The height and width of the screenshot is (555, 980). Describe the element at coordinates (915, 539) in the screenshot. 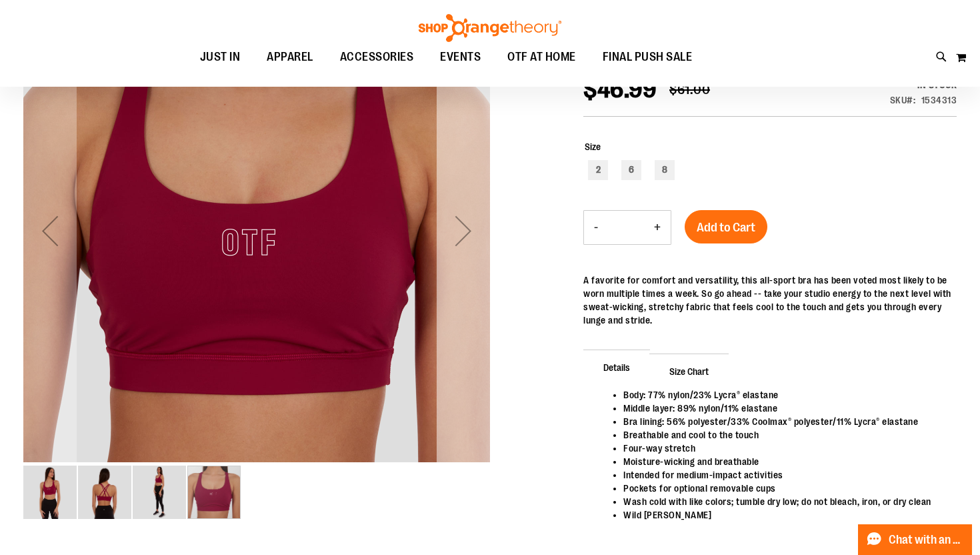

I see `button: Chat with an Expert` at that location.